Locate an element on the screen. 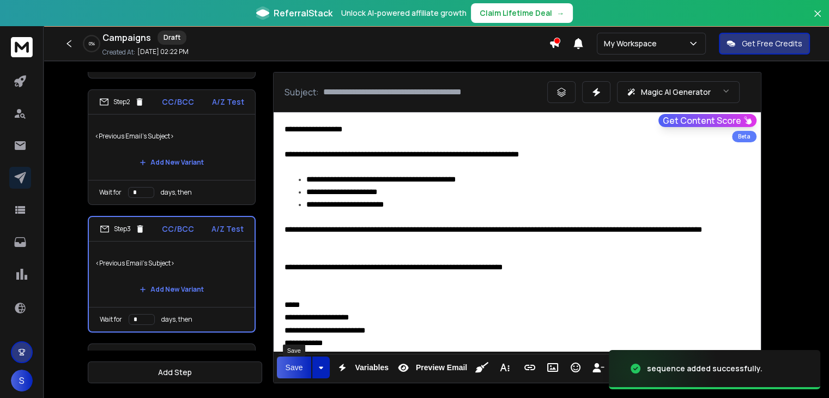  button: Add Step is located at coordinates (175, 372).